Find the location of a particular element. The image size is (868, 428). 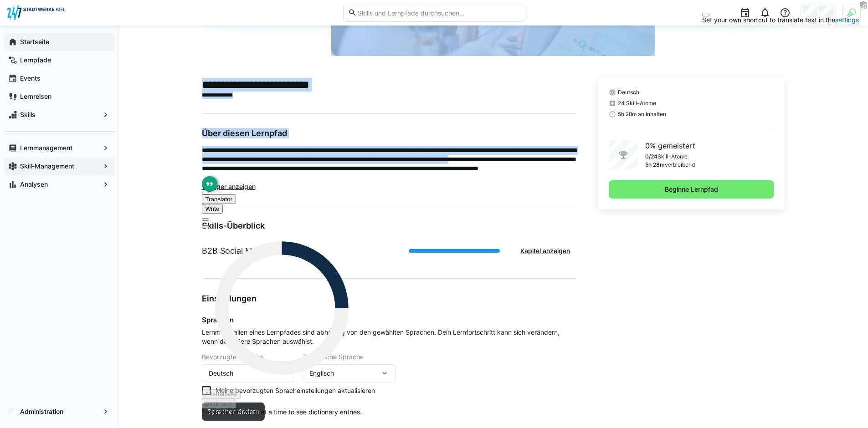

p: 0/24 is located at coordinates (651, 157).